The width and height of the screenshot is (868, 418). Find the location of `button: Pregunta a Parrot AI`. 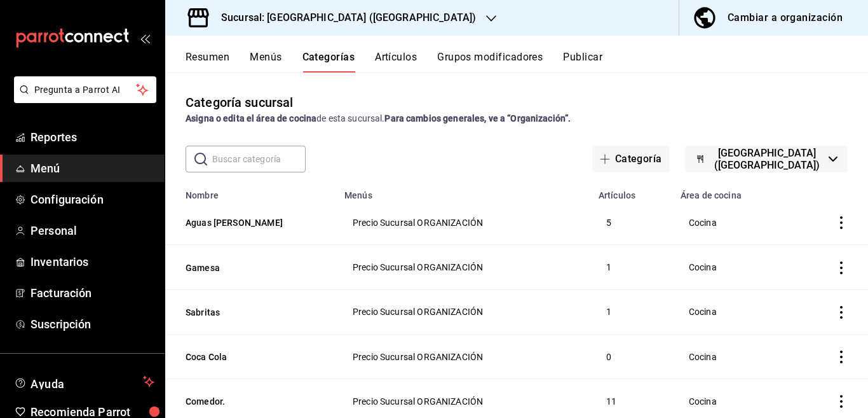

button: Pregunta a Parrot AI is located at coordinates (85, 90).